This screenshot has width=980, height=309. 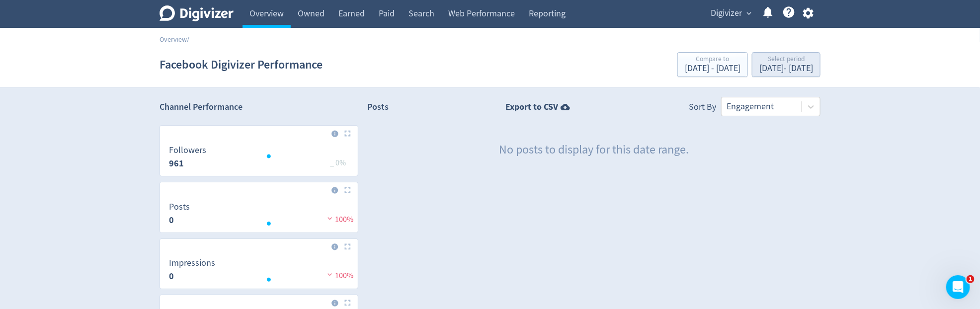 I want to click on div: Sort By, so click(x=702, y=108).